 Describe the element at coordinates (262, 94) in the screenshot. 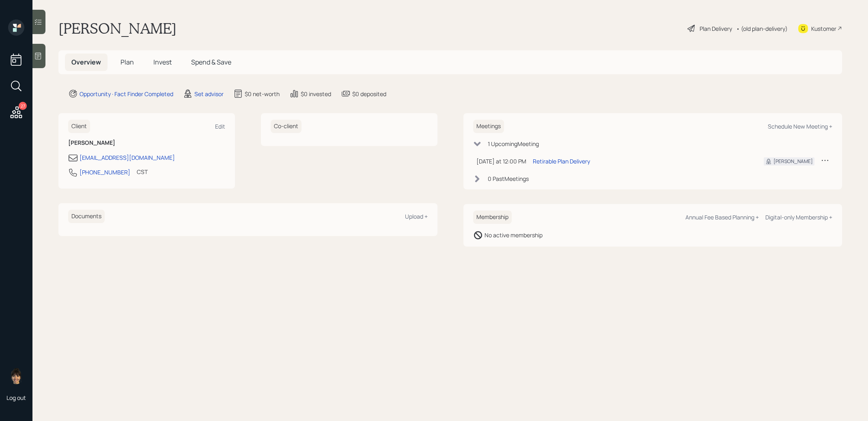

I see `div: $0 net-worth` at that location.